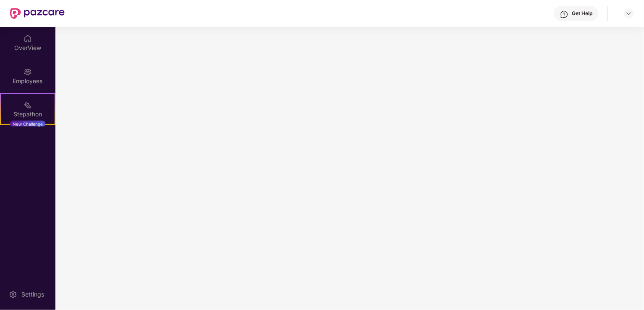 The image size is (644, 310). I want to click on div: Get Help, so click(582, 13).